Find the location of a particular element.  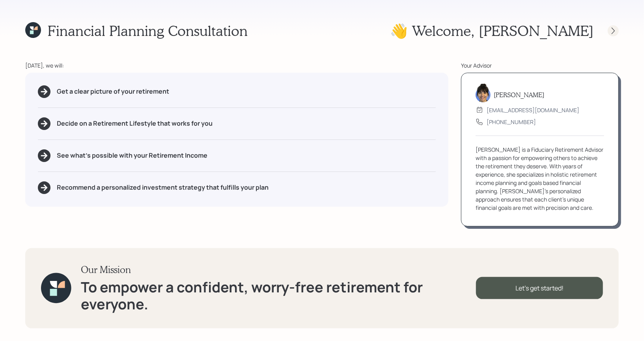

div: Your Advisor is located at coordinates (540, 65).